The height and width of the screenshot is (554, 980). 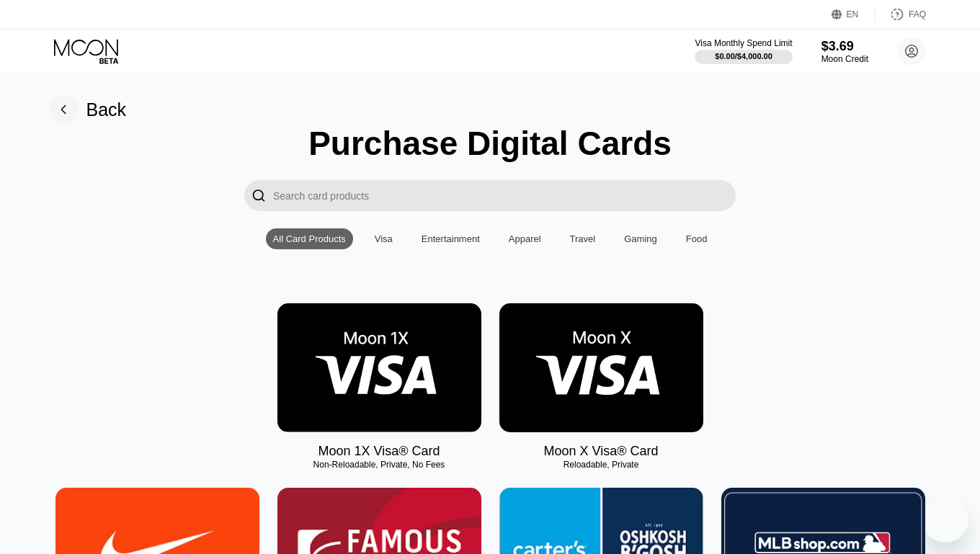 What do you see at coordinates (504, 195) in the screenshot?
I see `input: Search card products` at bounding box center [504, 195].